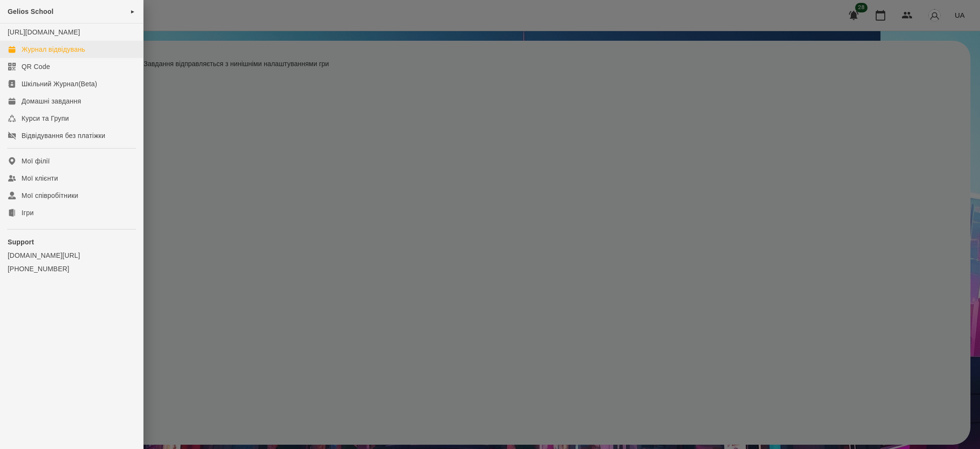 This screenshot has width=980, height=449. What do you see at coordinates (27, 213) in the screenshot?
I see `div: Ігри` at bounding box center [27, 213].